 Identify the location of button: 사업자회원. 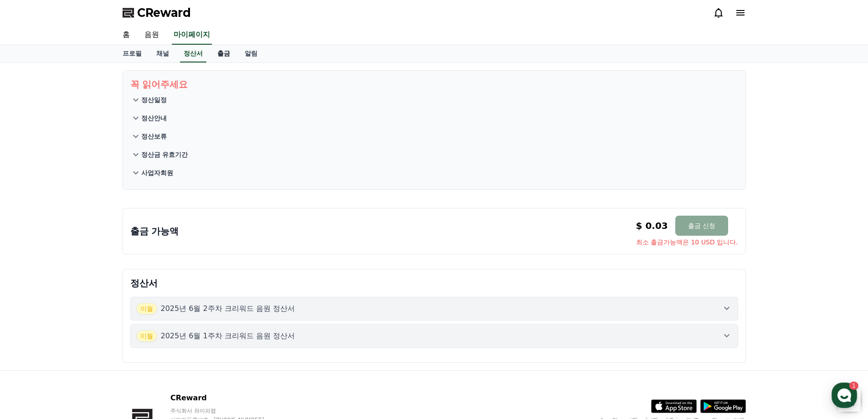
(435, 173).